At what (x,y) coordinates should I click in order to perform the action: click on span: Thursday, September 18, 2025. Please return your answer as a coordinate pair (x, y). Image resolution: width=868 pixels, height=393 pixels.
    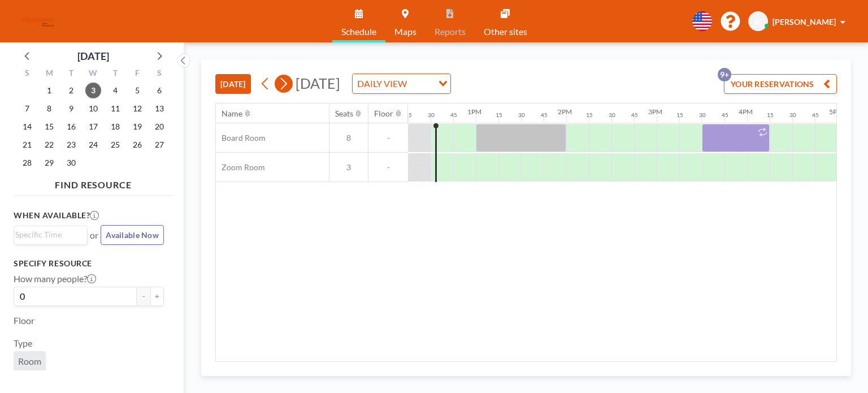
    Looking at the image, I should click on (116, 127).